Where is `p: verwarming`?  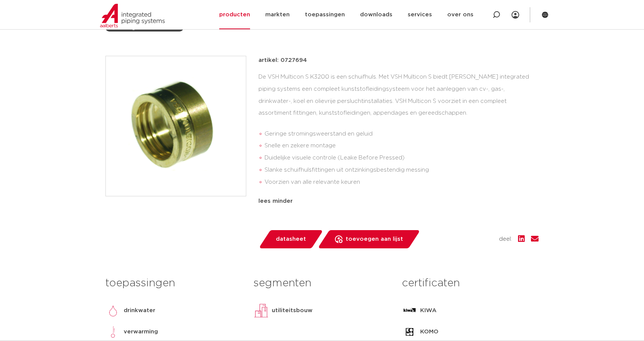
p: verwarming is located at coordinates (140, 332).